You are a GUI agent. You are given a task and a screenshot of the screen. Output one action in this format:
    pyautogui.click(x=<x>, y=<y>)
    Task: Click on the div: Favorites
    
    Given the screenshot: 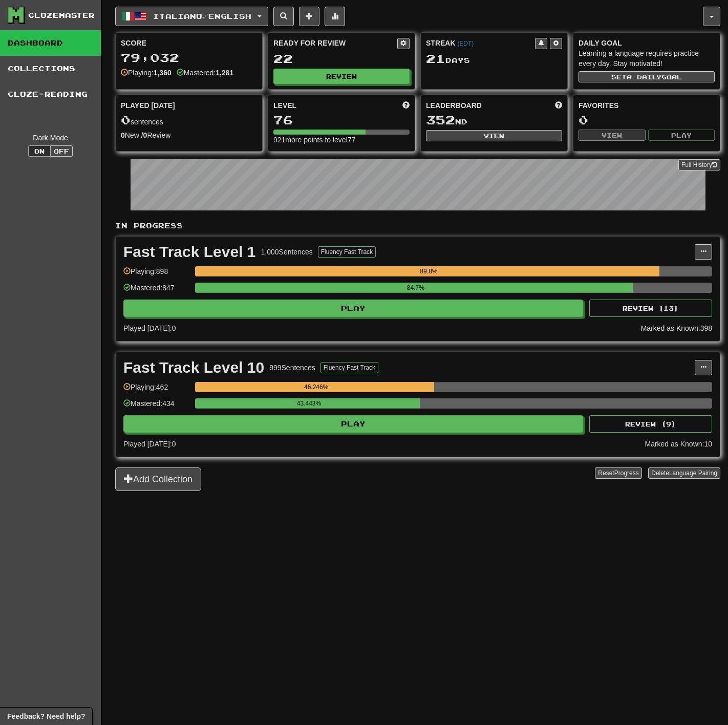 What is the action you would take?
    pyautogui.click(x=647, y=106)
    